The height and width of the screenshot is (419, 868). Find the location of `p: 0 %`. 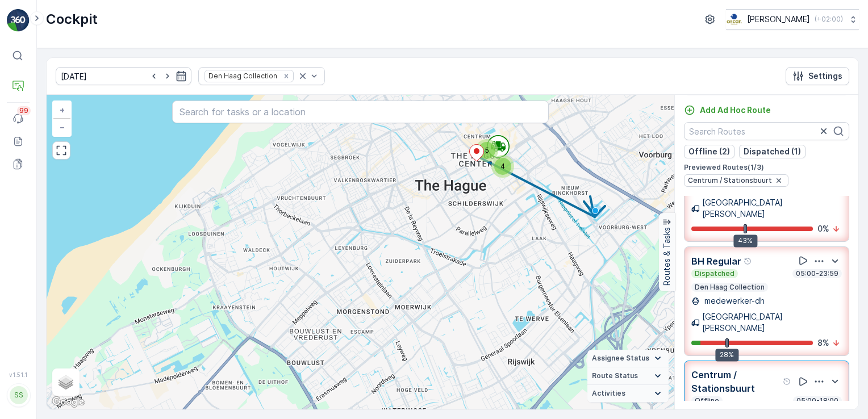

p: 0 % is located at coordinates (823, 229).